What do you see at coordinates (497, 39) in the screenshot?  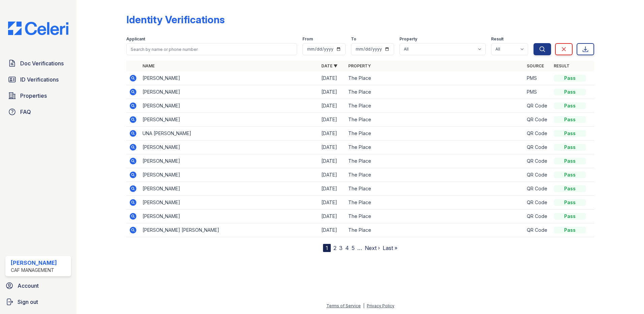 I see `label: Result` at bounding box center [497, 39].